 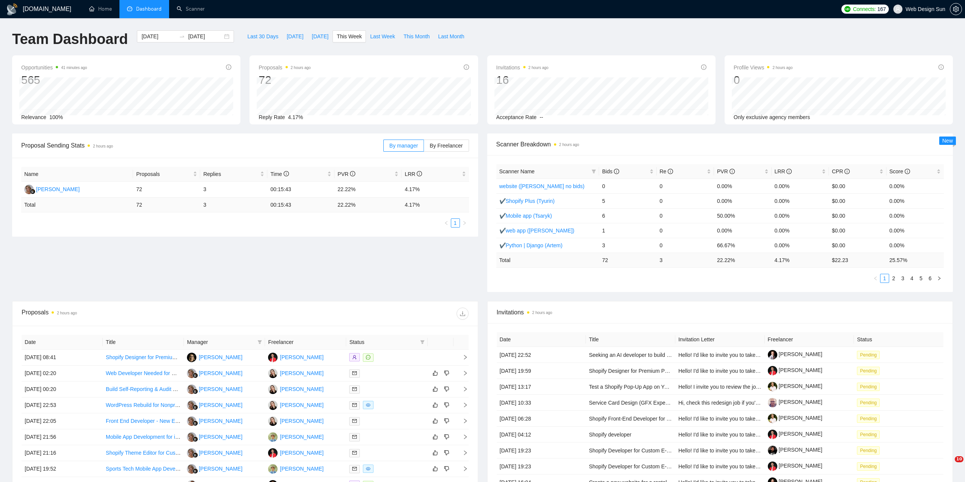 What do you see at coordinates (772, 386) in the screenshot?
I see `img: c1f-kBrpeLLQlYQU1JMXi7Yi9fYPdwBiUYSzC5Knmlia133GU2h2Zebjmw0dh6Orq6` at bounding box center [772, 386].